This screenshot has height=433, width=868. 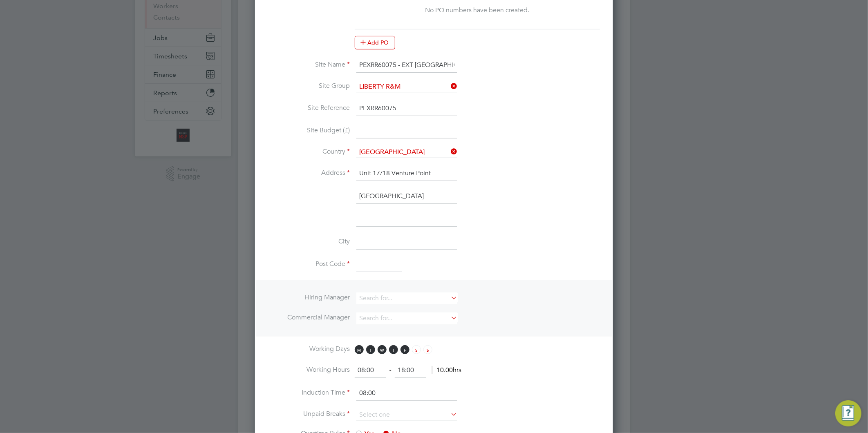 What do you see at coordinates (370, 371) in the screenshot?
I see `input: 08:00` at bounding box center [370, 371].